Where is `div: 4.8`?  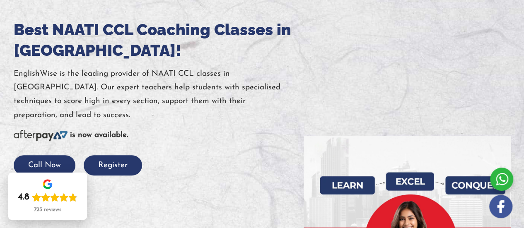 div: 4.8 is located at coordinates (24, 198).